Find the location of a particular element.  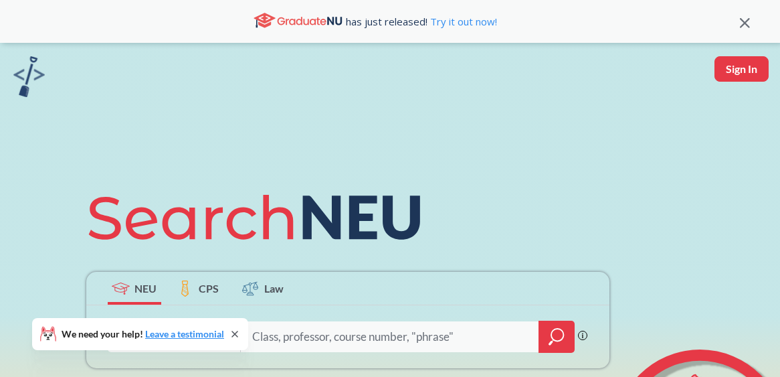

span: CPS is located at coordinates (209, 288).